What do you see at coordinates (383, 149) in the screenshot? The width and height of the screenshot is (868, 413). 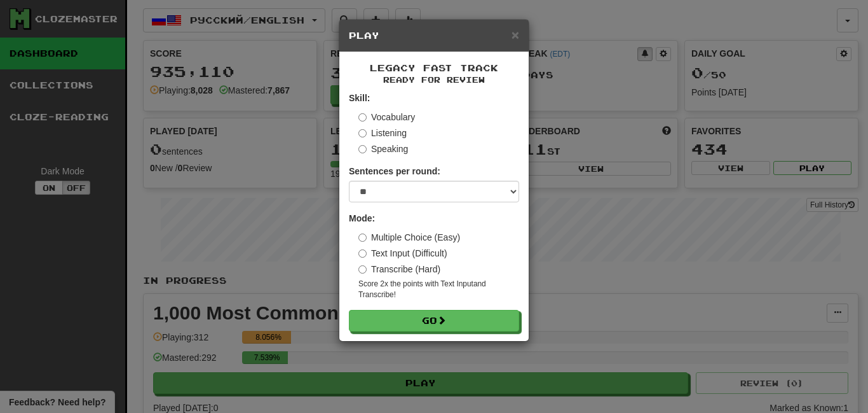 I see `label: Speaking` at bounding box center [383, 149].